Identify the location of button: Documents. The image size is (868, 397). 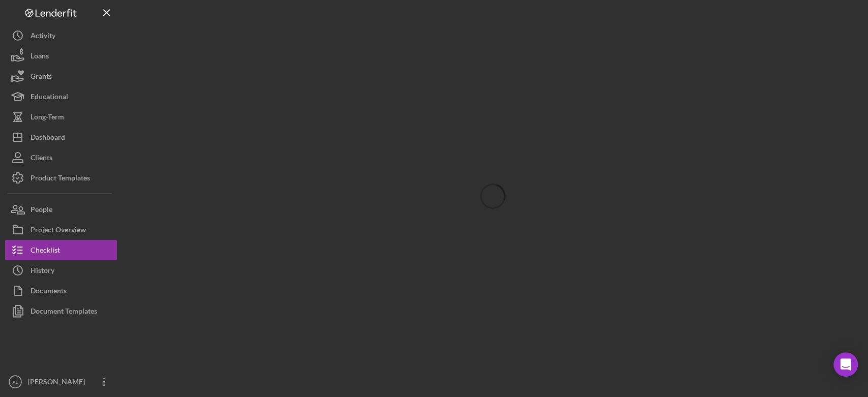
(61, 290).